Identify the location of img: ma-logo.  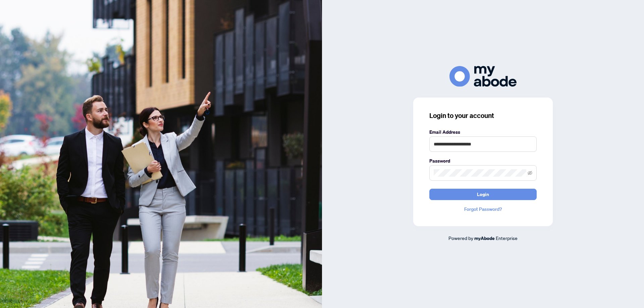
(483, 76).